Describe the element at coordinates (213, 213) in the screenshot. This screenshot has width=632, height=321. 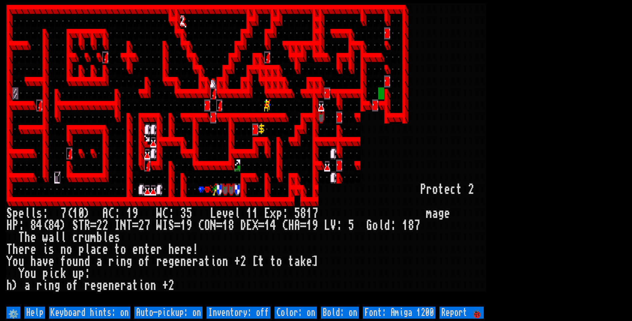
I see `div: L` at that location.